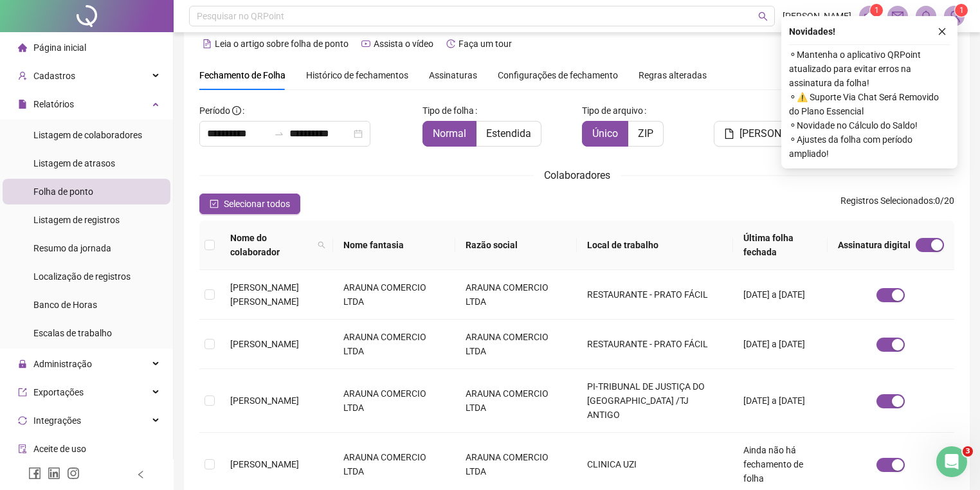  I want to click on span: Regras alteradas, so click(672, 75).